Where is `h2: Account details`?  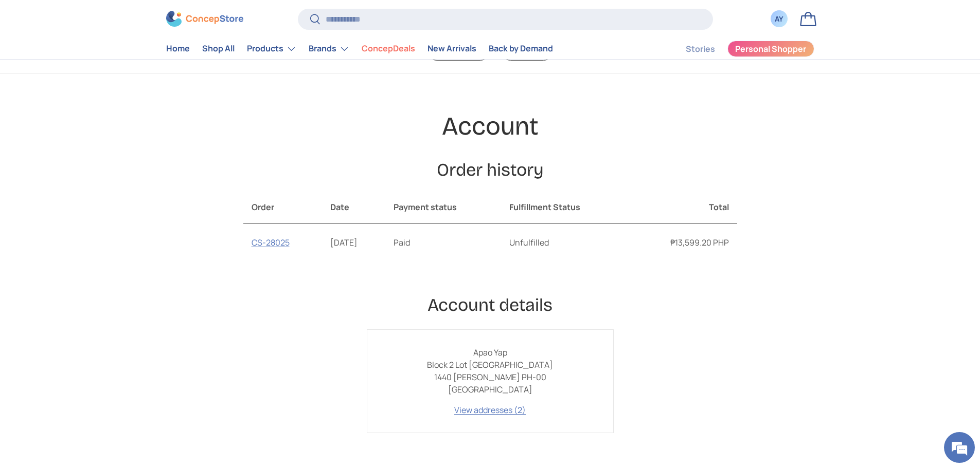
h2: Account details is located at coordinates (490, 305).